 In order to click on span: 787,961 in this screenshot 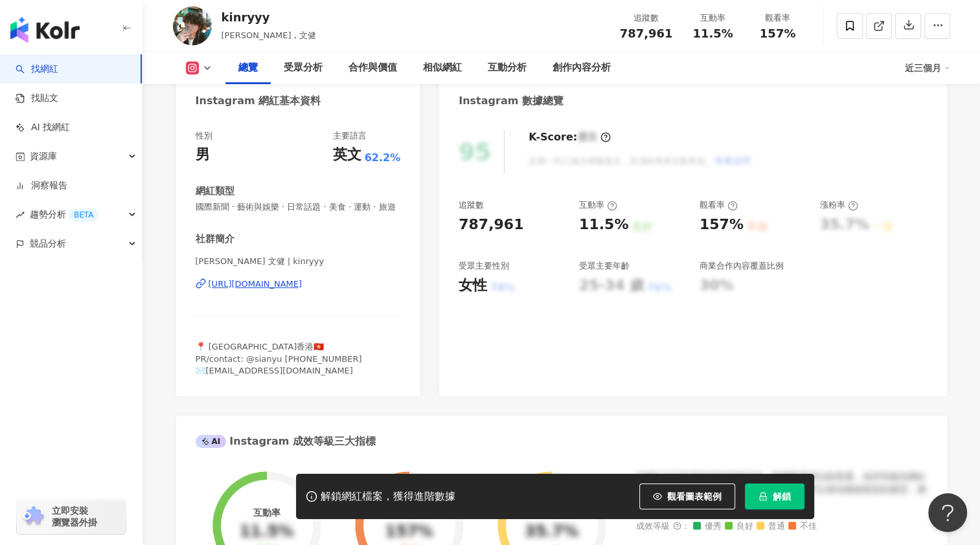, I will do `click(647, 33)`.